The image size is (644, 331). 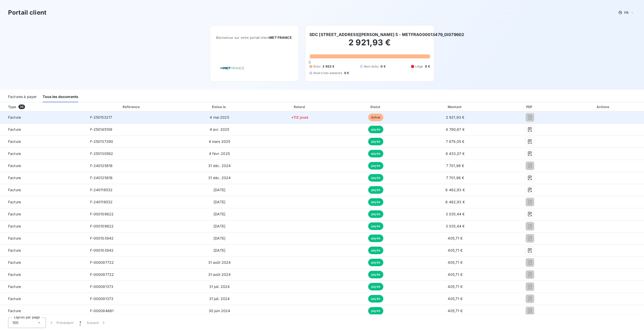 What do you see at coordinates (455, 117) in the screenshot?
I see `span: 2 921,93 €` at bounding box center [455, 117].